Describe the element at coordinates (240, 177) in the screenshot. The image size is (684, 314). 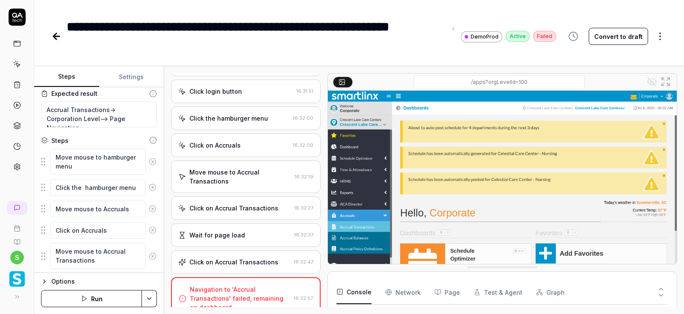
I see `div: Move mouse to Accrual Transactions` at that location.